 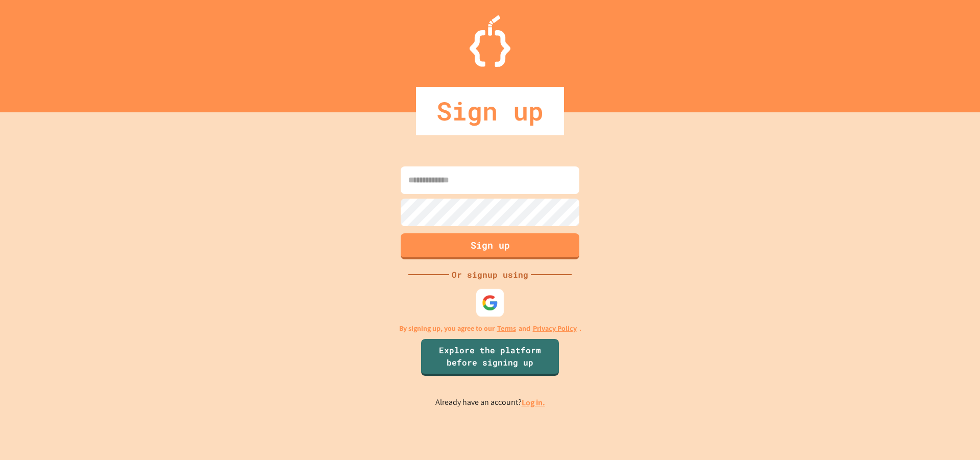 I want to click on a: Terms, so click(x=506, y=328).